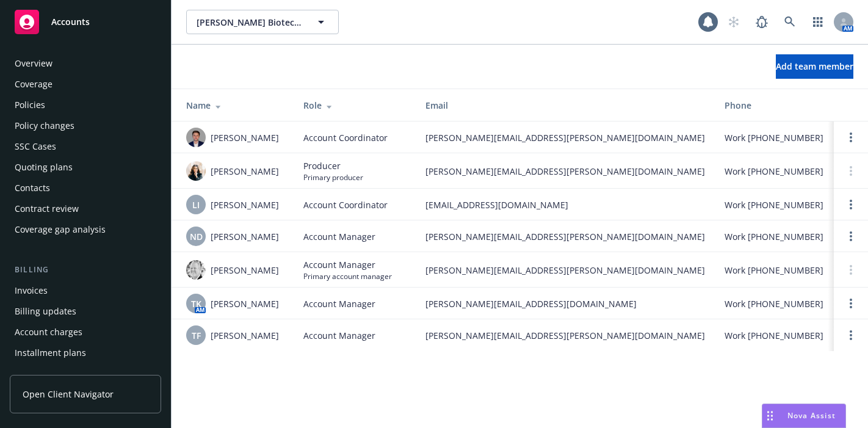 The image size is (868, 428). I want to click on a: Invoices, so click(85, 291).